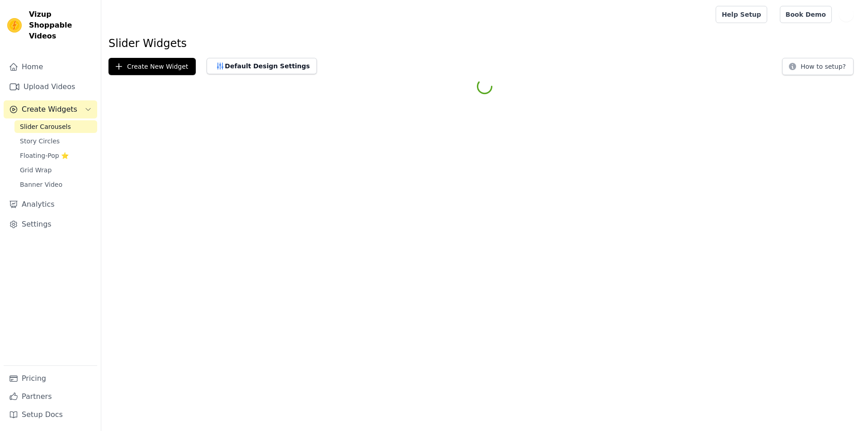  I want to click on a: Help Setup, so click(741, 14).